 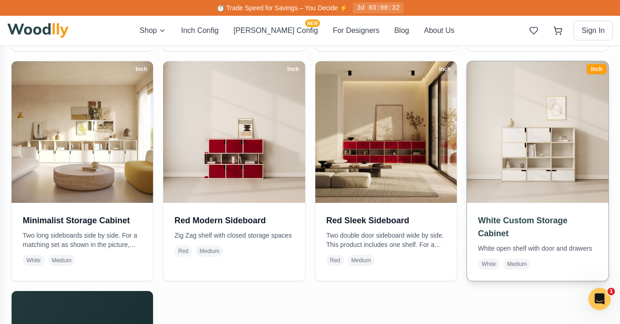 I want to click on img: Red Modern Sideboard, so click(x=234, y=132).